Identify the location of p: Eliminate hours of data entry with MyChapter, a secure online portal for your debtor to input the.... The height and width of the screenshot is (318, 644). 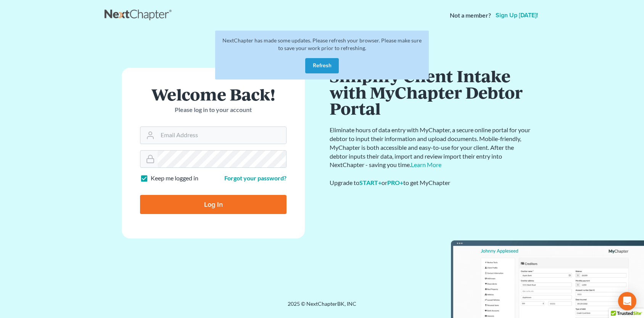
(431, 147).